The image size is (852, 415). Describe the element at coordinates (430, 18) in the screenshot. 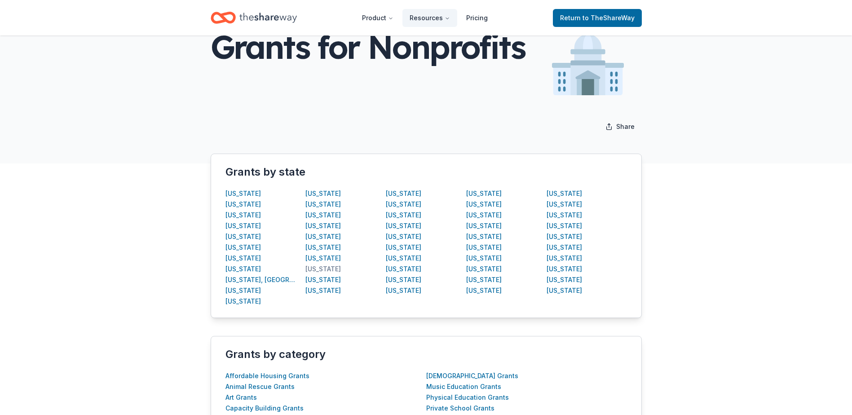

I see `button: Resources` at that location.